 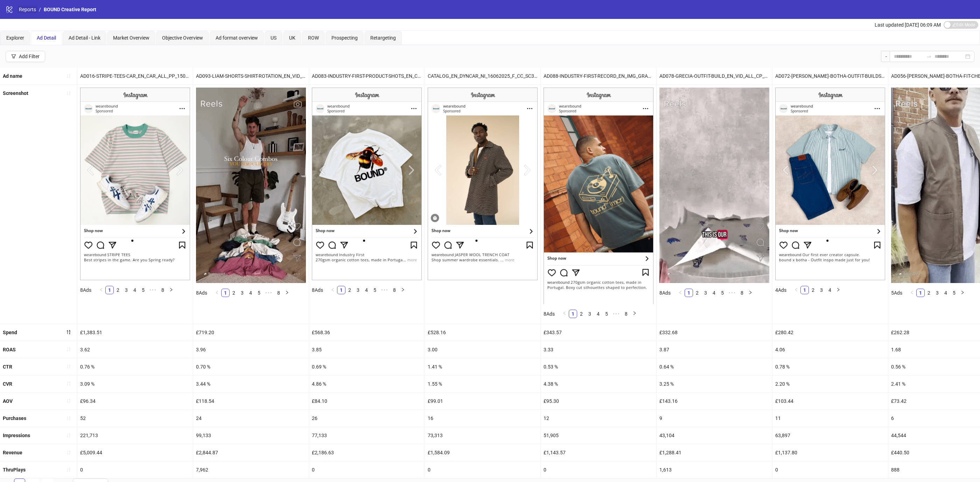 I want to click on span: right, so click(x=287, y=293).